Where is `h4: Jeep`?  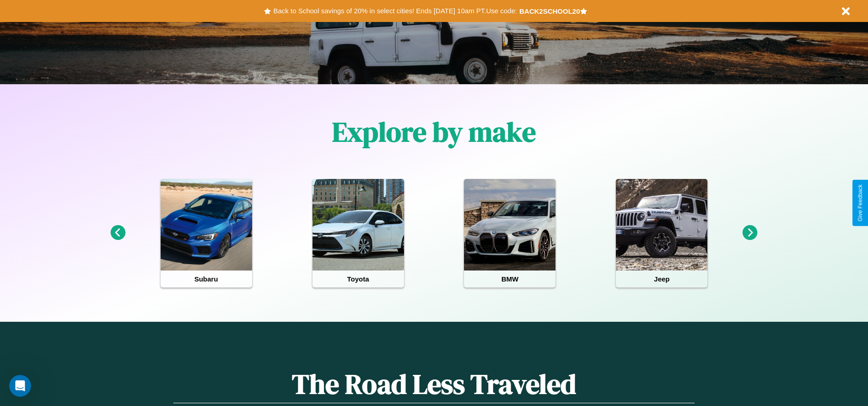
h4: Jeep is located at coordinates (661, 279).